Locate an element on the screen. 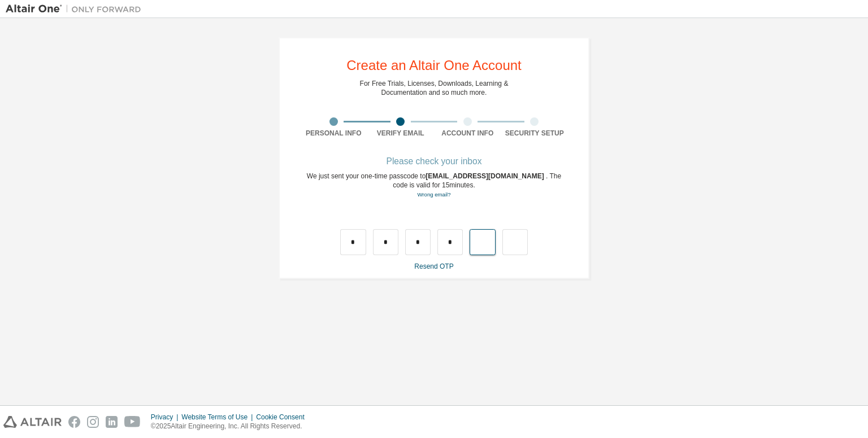  div: Cookie Consent is located at coordinates (283, 417).